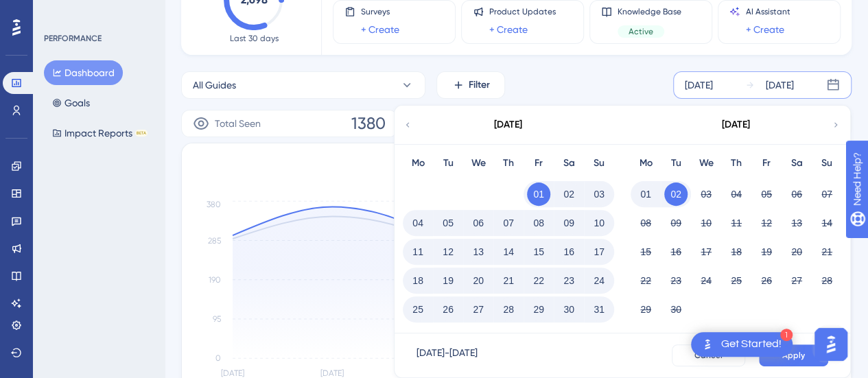 This screenshot has height=378, width=868. I want to click on div: BETA, so click(141, 133).